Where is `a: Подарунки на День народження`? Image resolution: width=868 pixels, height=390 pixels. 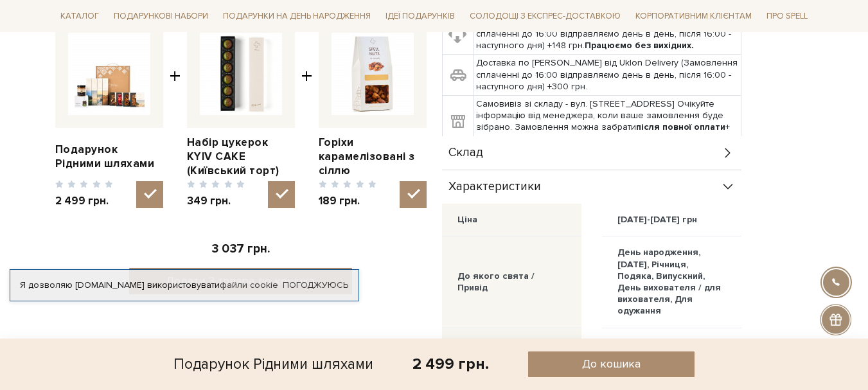
a: Подарунки на День народження is located at coordinates (297, 16).